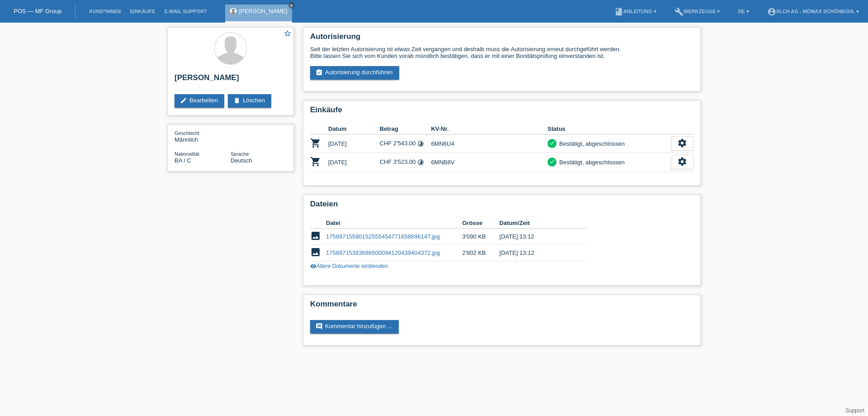 The image size is (868, 416). What do you see at coordinates (489, 144) in the screenshot?
I see `td: 6MN6U4` at bounding box center [489, 144].